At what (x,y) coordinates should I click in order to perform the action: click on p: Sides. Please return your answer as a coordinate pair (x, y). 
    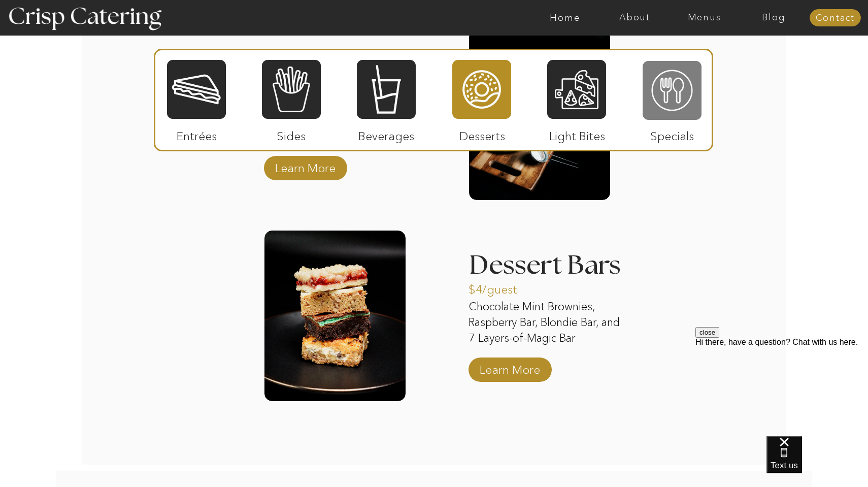
    Looking at the image, I should click on (291, 133).